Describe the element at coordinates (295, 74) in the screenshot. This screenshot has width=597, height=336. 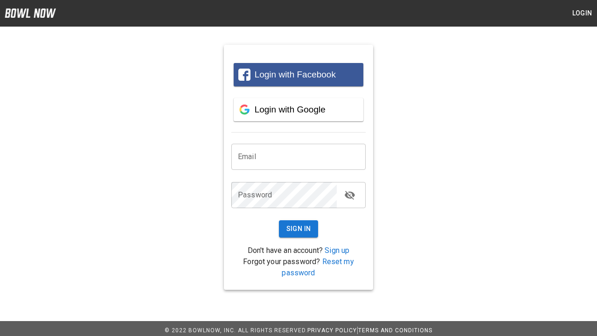
I see `span: Login with Facebook` at that location.